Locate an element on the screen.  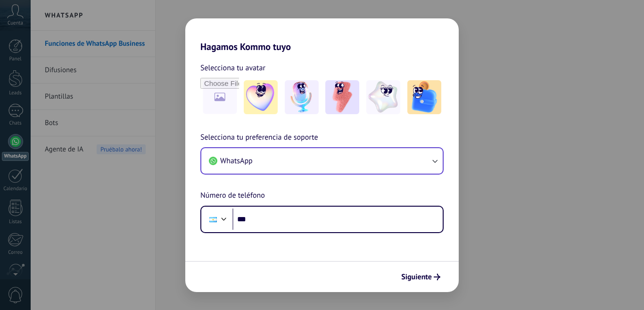
span: Selecciona tu preferencia de soporte is located at coordinates (259, 138).